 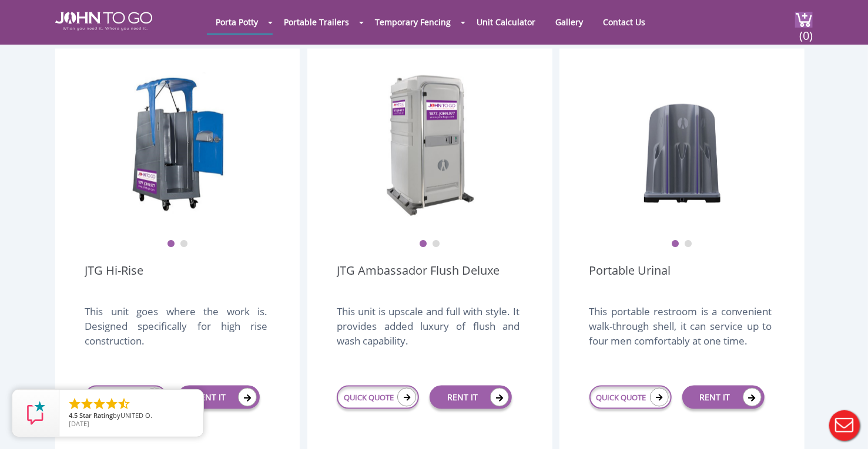 What do you see at coordinates (413, 22) in the screenshot?
I see `a: Temporary Fencing` at bounding box center [413, 22].